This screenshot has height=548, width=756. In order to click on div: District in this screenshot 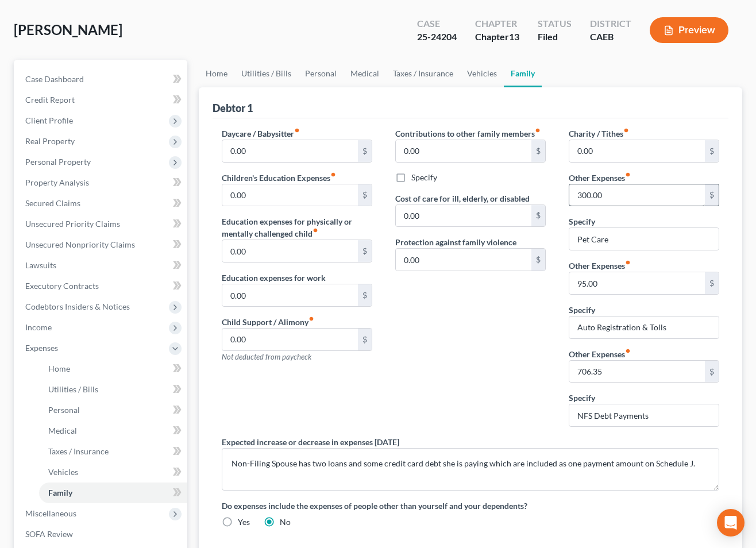, I will do `click(611, 23)`.